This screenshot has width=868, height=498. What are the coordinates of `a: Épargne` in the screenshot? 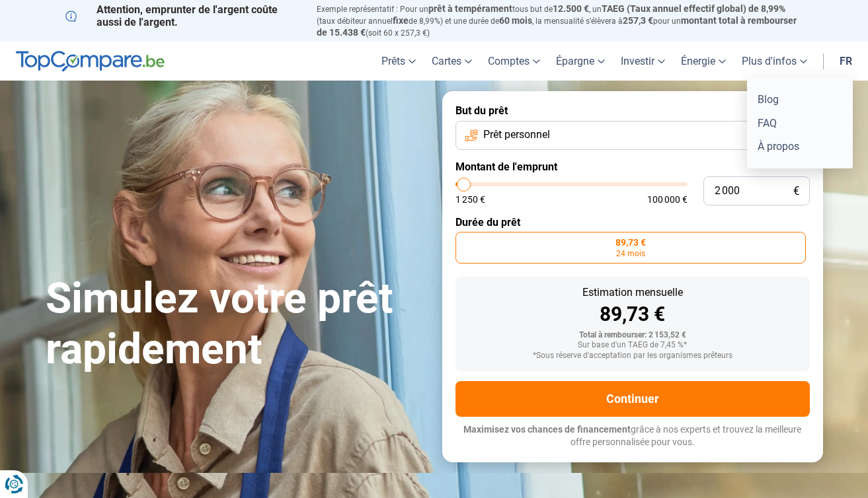 It's located at (581, 60).